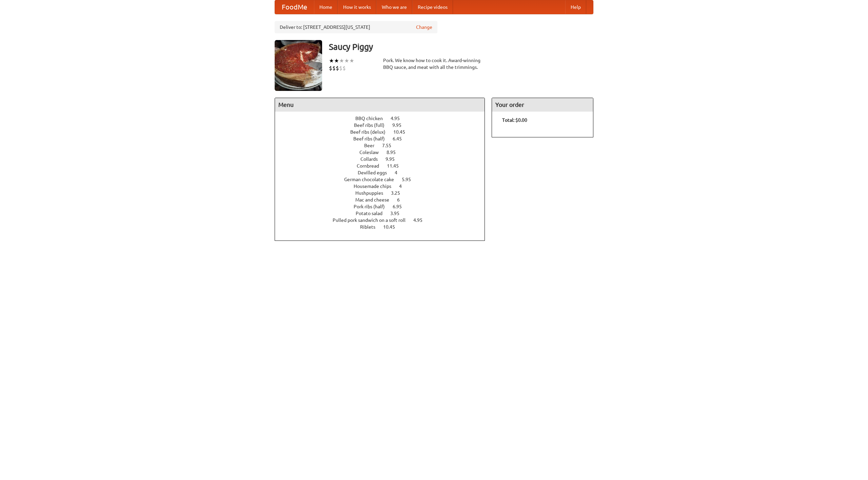 This screenshot has height=480, width=868. Describe the element at coordinates (461, 47) in the screenshot. I see `h3: Saucy Piggy` at that location.